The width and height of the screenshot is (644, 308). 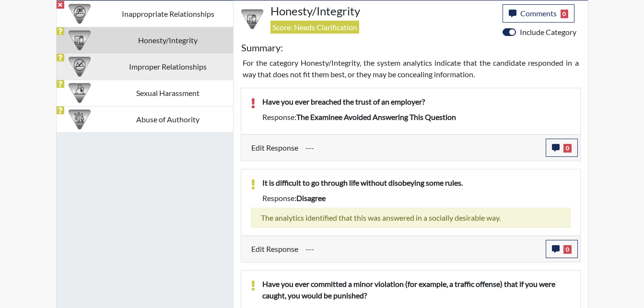 I want to click on img: CATEGORY%20ICON-23.dd685920.png, so click(x=79, y=93).